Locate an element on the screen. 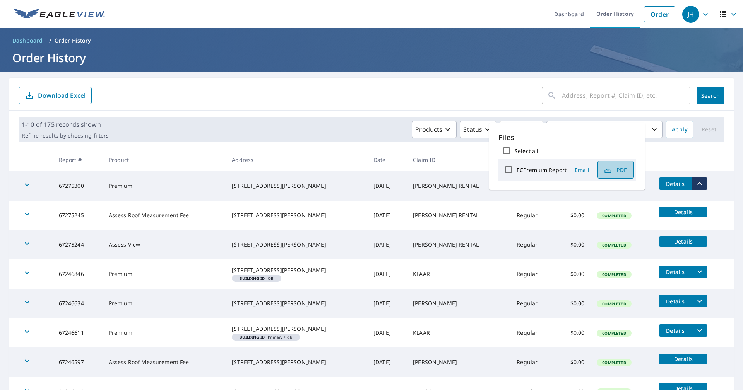  a: Dashboard is located at coordinates (27, 41).